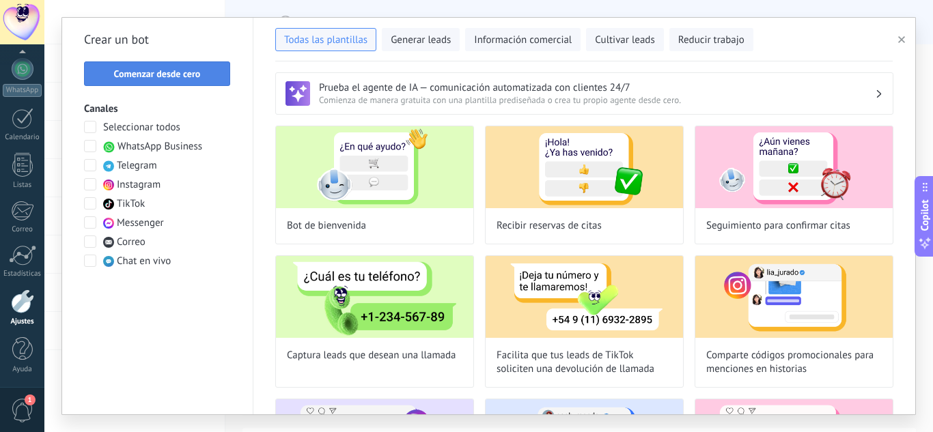 The width and height of the screenshot is (933, 432). Describe the element at coordinates (326, 226) in the screenshot. I see `span: Bot de bienvenida` at that location.